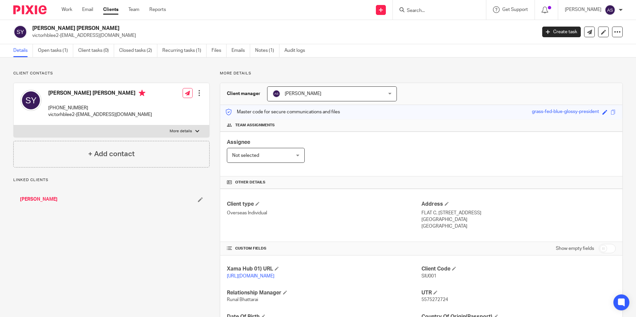 The height and width of the screenshot is (317, 636). Describe the element at coordinates (518, 269) in the screenshot. I see `h4: Client Code` at that location.